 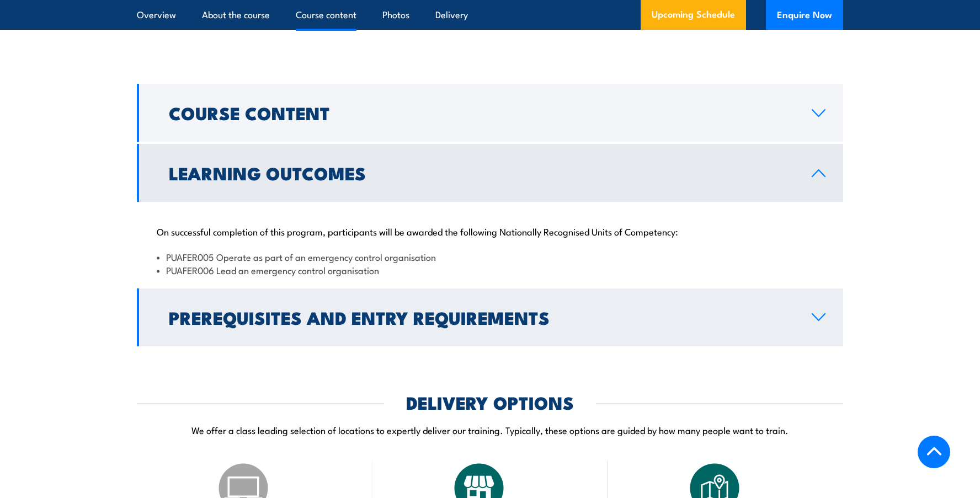 What do you see at coordinates (481, 317) in the screenshot?
I see `h2: Prerequisites and Entry Requirements` at bounding box center [481, 317].